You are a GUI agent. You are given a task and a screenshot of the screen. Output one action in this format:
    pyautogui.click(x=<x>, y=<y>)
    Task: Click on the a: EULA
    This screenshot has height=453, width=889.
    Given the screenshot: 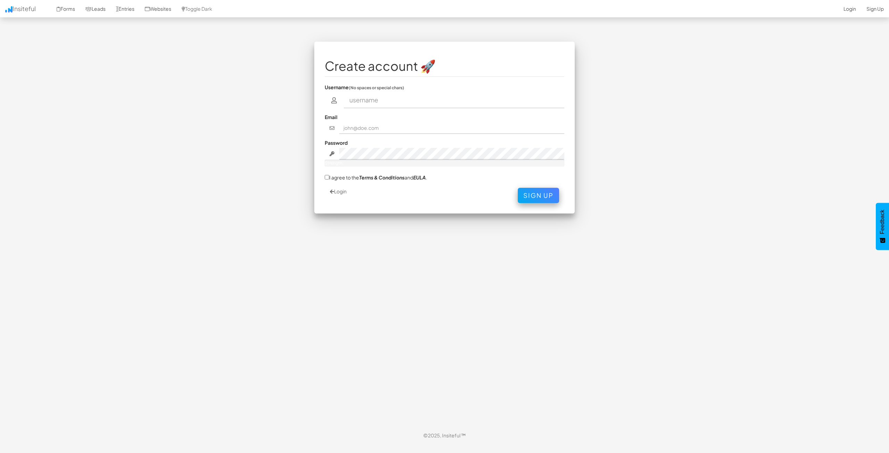 What is the action you would take?
    pyautogui.click(x=420, y=177)
    